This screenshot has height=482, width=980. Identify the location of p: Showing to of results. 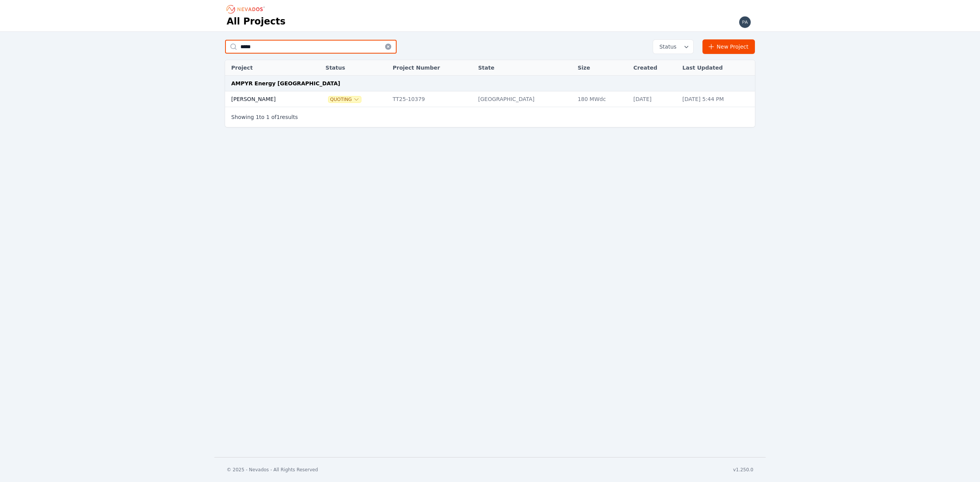
(264, 117).